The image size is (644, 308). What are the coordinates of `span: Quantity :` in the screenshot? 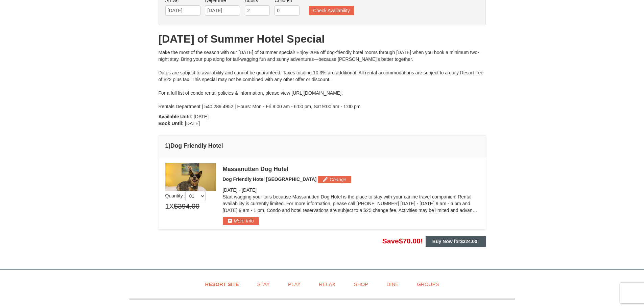 It's located at (185, 196).